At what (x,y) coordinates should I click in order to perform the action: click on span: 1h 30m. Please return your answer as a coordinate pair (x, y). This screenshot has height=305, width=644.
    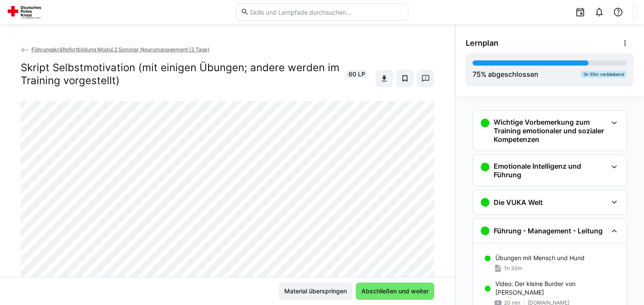
    Looking at the image, I should click on (513, 268).